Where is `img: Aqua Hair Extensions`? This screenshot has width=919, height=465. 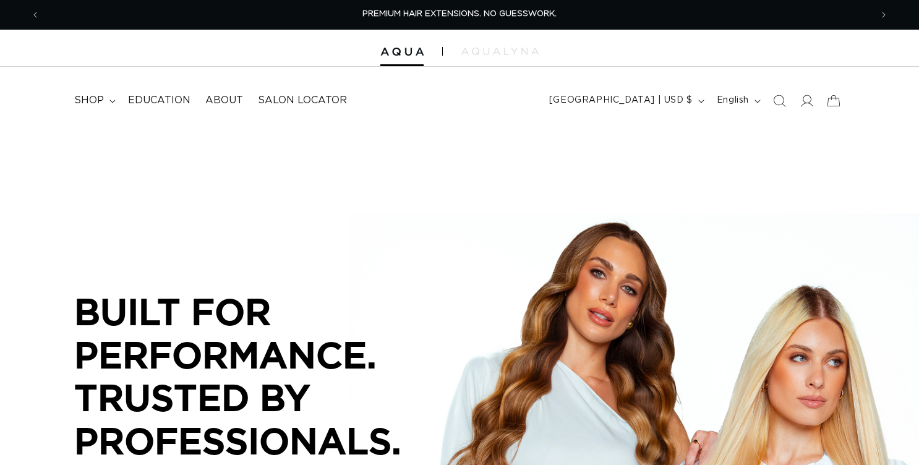 img: Aqua Hair Extensions is located at coordinates (402, 52).